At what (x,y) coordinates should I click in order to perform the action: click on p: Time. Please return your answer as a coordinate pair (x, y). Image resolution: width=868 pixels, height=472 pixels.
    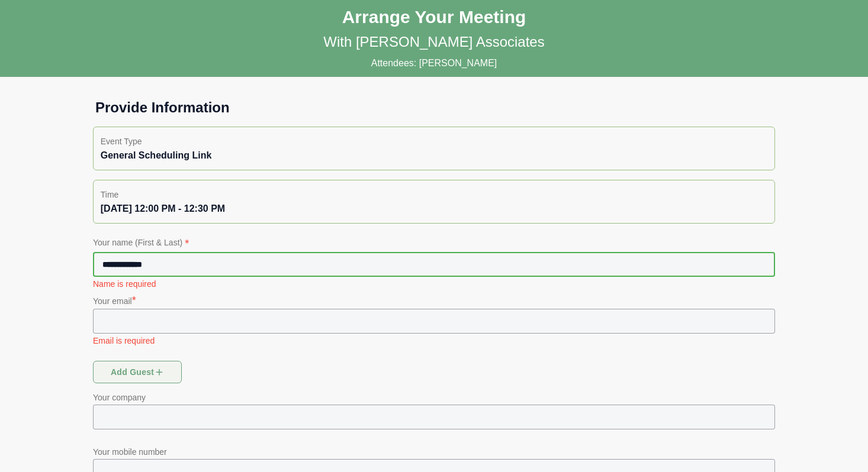
    Looking at the image, I should click on (434, 195).